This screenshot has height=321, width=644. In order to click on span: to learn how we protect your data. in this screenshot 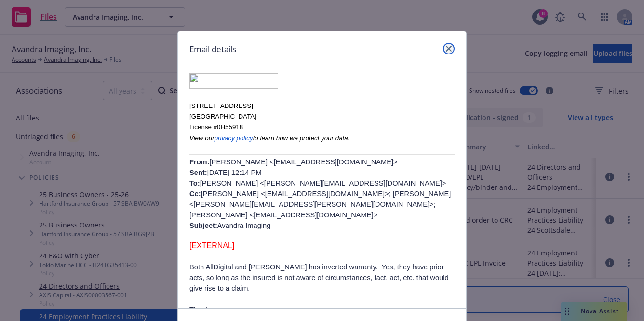, I will do `click(301, 138)`.